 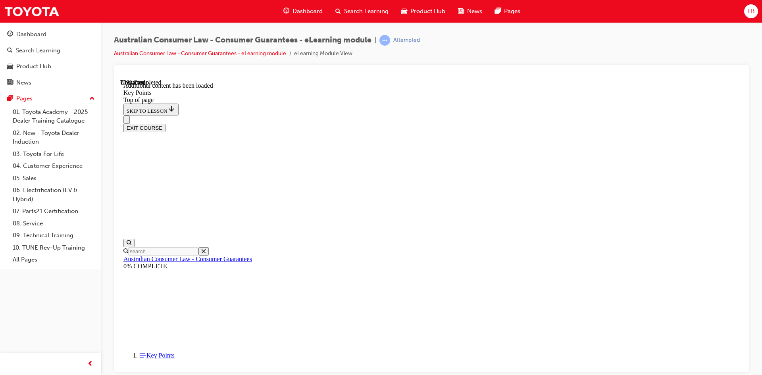 I want to click on button: Pages, so click(x=50, y=98).